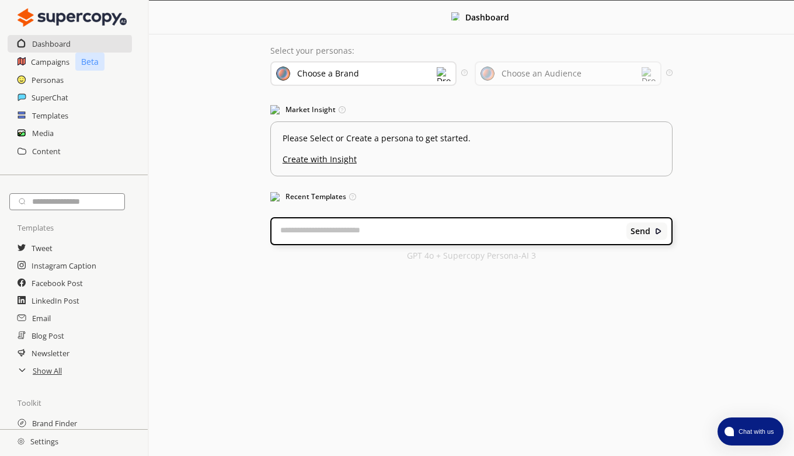 The height and width of the screenshot is (456, 794). Describe the element at coordinates (275, 110) in the screenshot. I see `img: Market Insight` at that location.